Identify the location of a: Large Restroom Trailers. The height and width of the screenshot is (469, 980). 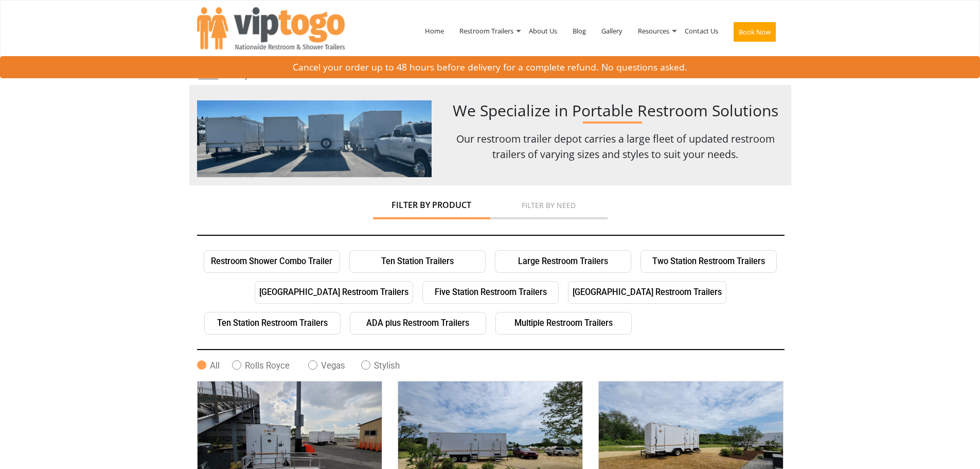
(563, 262).